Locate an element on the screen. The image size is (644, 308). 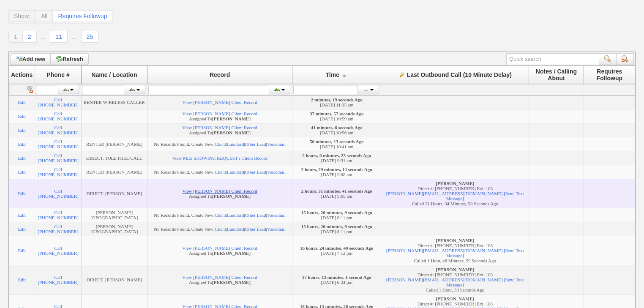
span: Time is located at coordinates (333, 75).